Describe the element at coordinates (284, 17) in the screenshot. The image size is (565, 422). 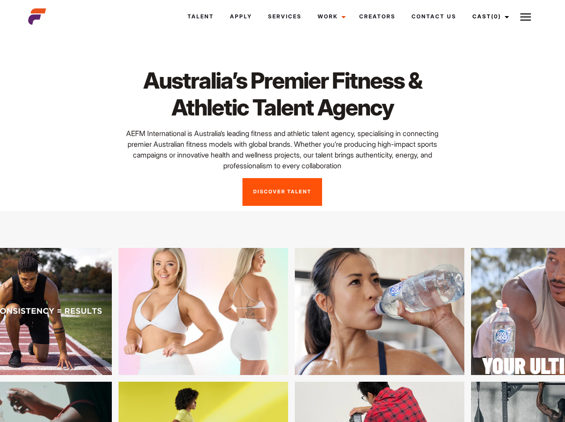
I see `a: Services` at that location.